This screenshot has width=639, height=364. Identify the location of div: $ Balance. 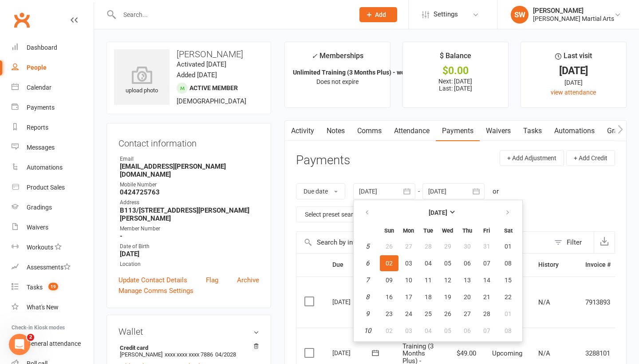
(455, 58).